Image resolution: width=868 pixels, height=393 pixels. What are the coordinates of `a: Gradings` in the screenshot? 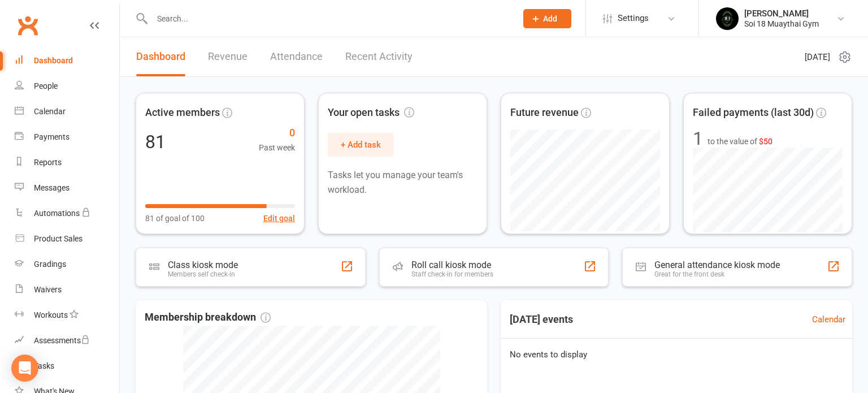 It's located at (67, 264).